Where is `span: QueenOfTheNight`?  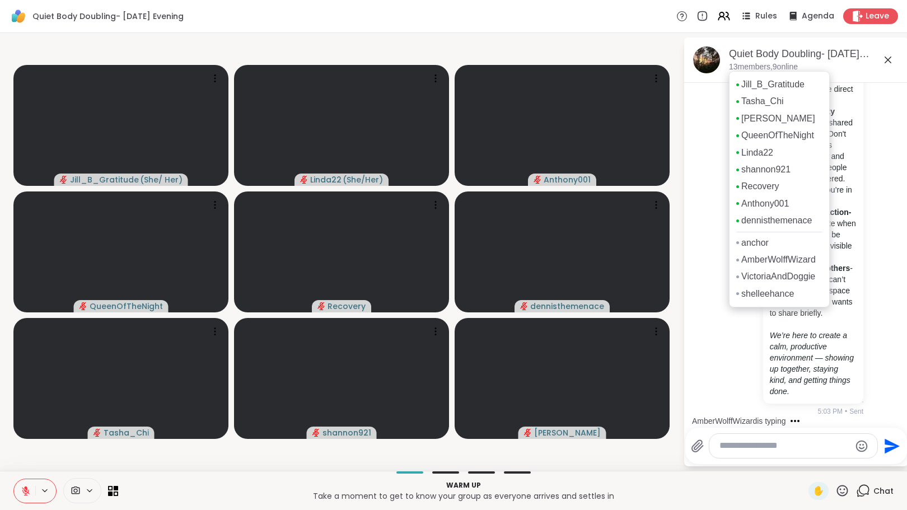
span: QueenOfTheNight is located at coordinates (126, 306).